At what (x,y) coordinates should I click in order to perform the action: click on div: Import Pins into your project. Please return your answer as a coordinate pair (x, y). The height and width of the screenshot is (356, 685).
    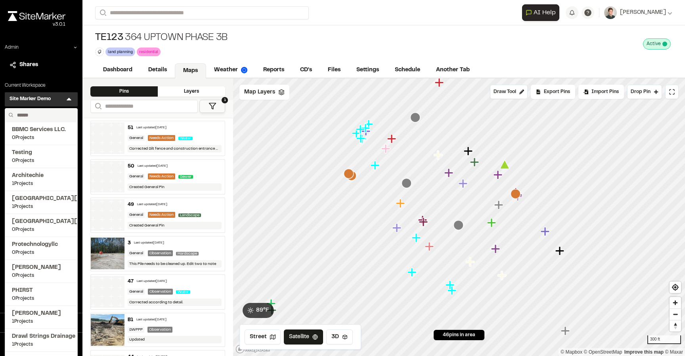
    Looking at the image, I should click on (601, 92).